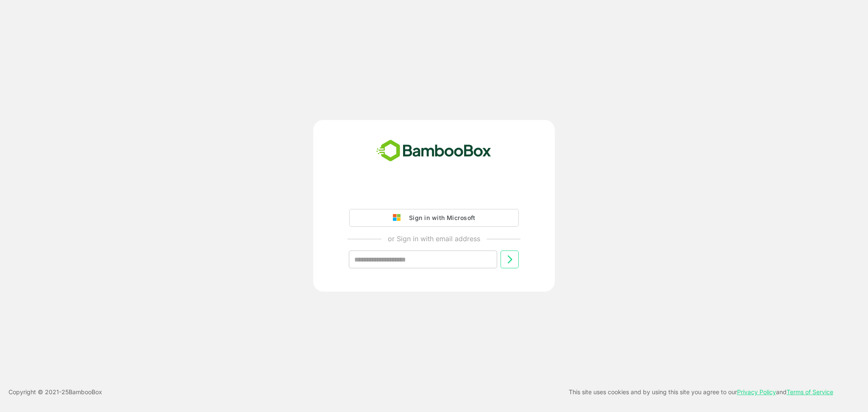 The image size is (868, 412). Describe the element at coordinates (434, 218) in the screenshot. I see `button: Sign in with Microsoft` at that location.